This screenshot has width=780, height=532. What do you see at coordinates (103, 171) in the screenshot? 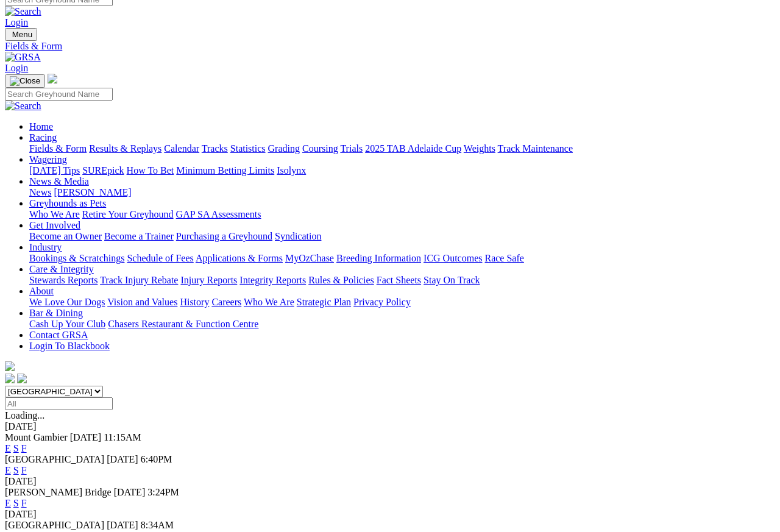
I see `a: SUREpick` at bounding box center [103, 171].